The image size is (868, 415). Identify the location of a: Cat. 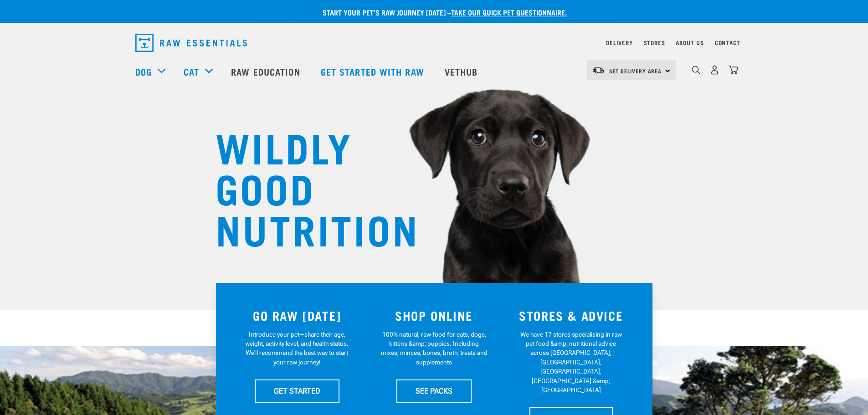
(191, 71).